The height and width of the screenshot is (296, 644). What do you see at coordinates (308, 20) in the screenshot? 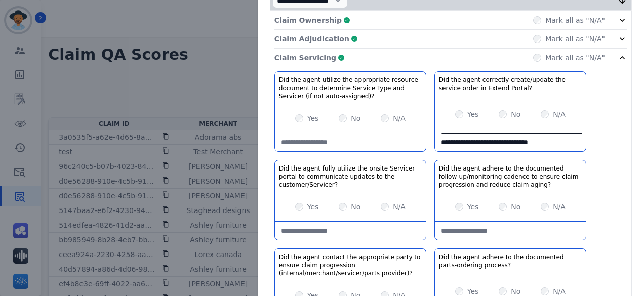
I see `p: Claim Ownership` at bounding box center [308, 20].